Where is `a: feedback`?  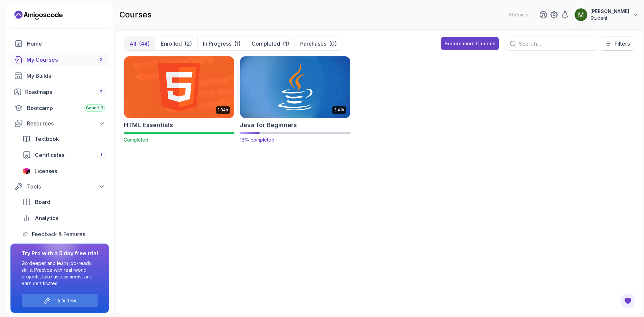 a: feedback is located at coordinates (64, 234).